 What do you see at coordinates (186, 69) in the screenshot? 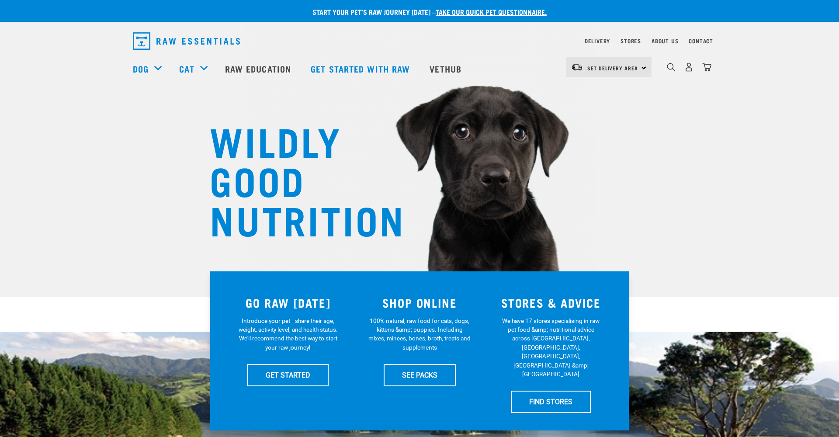
I see `a: Cat` at bounding box center [186, 69].